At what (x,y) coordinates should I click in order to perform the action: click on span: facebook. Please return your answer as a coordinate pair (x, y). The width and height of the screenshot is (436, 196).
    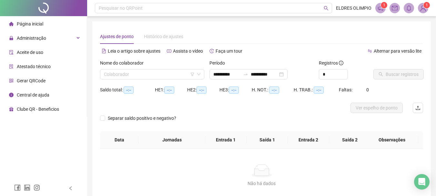
    Looking at the image, I should click on (17, 188).